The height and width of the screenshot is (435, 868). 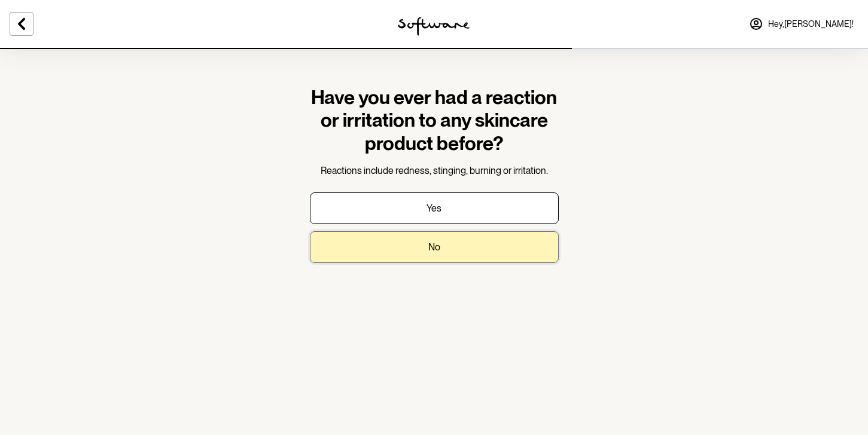 I want to click on img: software logo, so click(x=434, y=27).